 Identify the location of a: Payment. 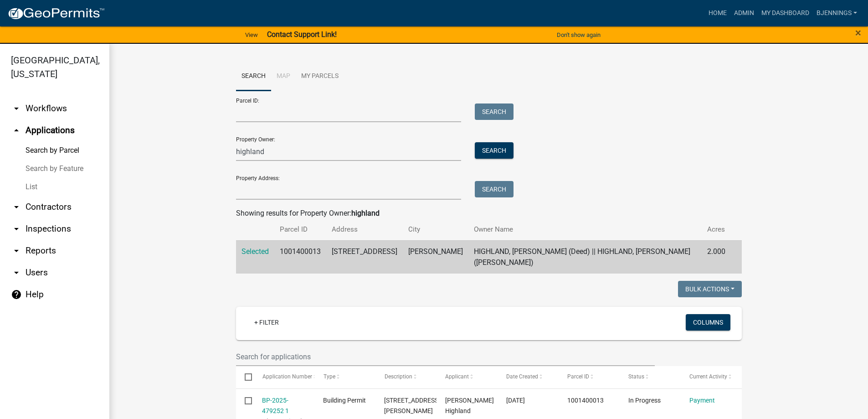
(702, 400).